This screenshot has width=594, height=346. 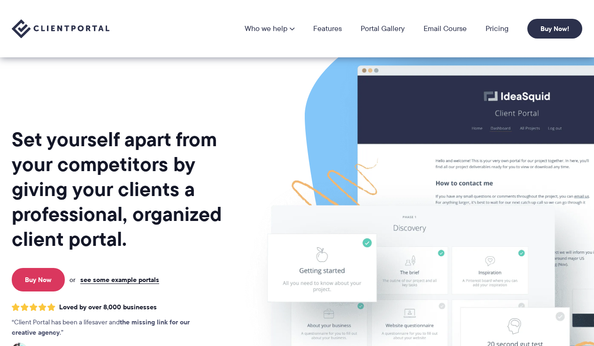 I want to click on a: Features, so click(x=327, y=29).